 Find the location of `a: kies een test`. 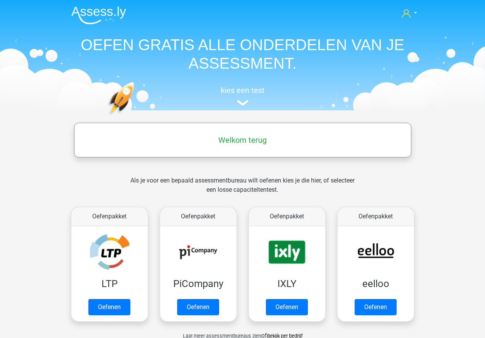

a: kies een test is located at coordinates (243, 96).